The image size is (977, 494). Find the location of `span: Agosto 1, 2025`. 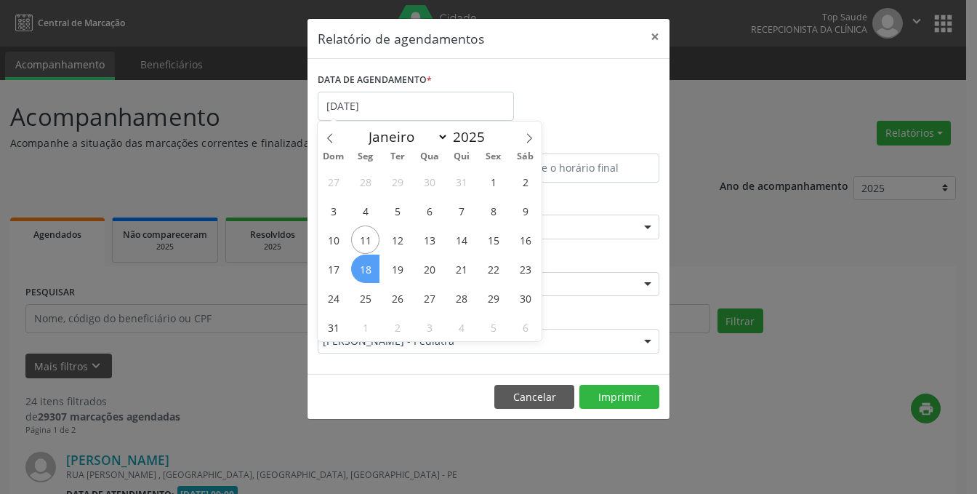

span: Agosto 1, 2025 is located at coordinates (493, 181).